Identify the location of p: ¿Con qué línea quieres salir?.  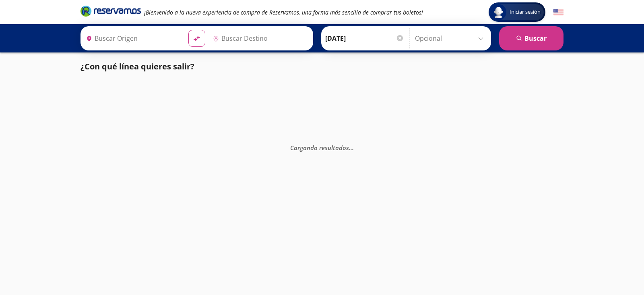
(137, 67).